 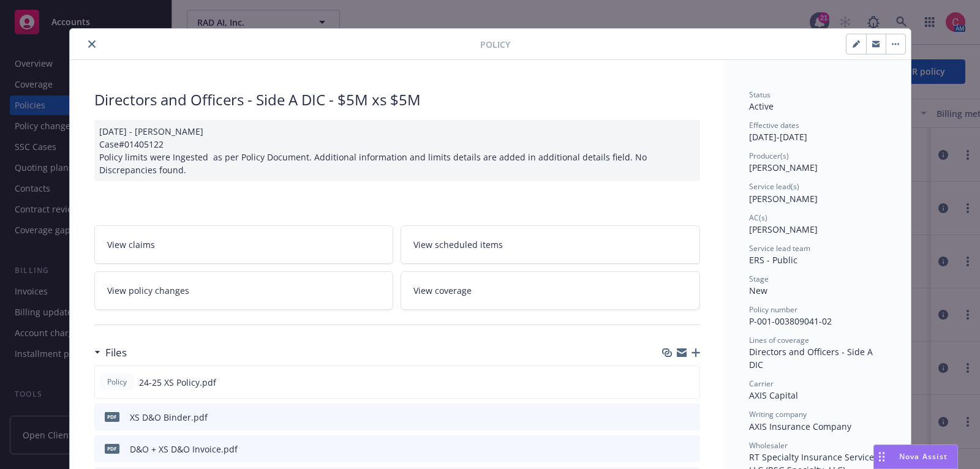 I want to click on span: Effective dates, so click(x=775, y=125).